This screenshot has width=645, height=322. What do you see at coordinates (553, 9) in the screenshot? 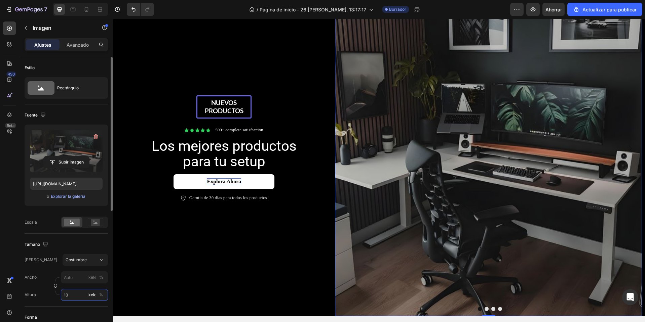
I see `font: Ahorrar` at bounding box center [553, 9].